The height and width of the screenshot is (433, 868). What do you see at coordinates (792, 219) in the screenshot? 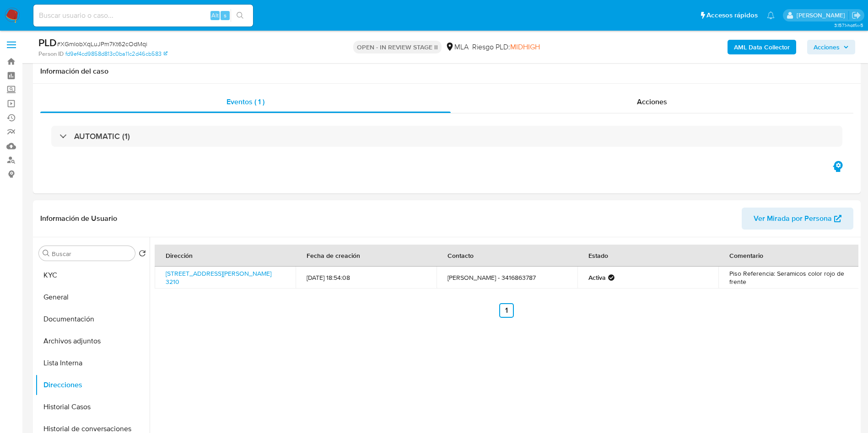
I see `span: Ver Mirada por Persona` at bounding box center [792, 219].